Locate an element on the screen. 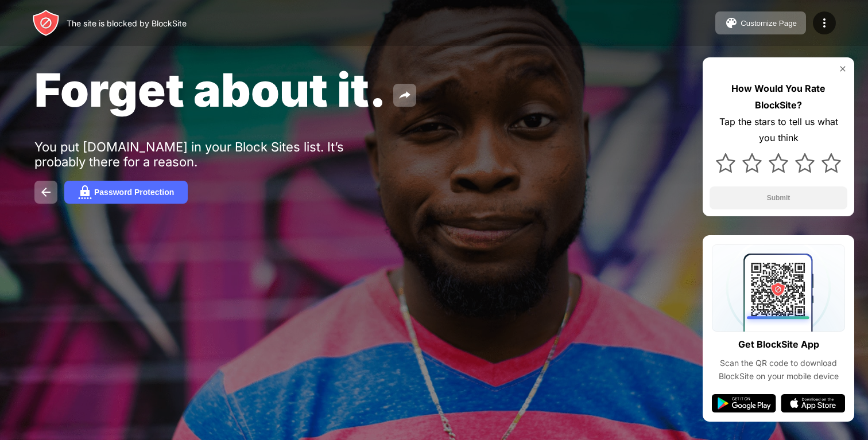 The width and height of the screenshot is (868, 440). img: rate-us-close.svg is located at coordinates (843, 69).